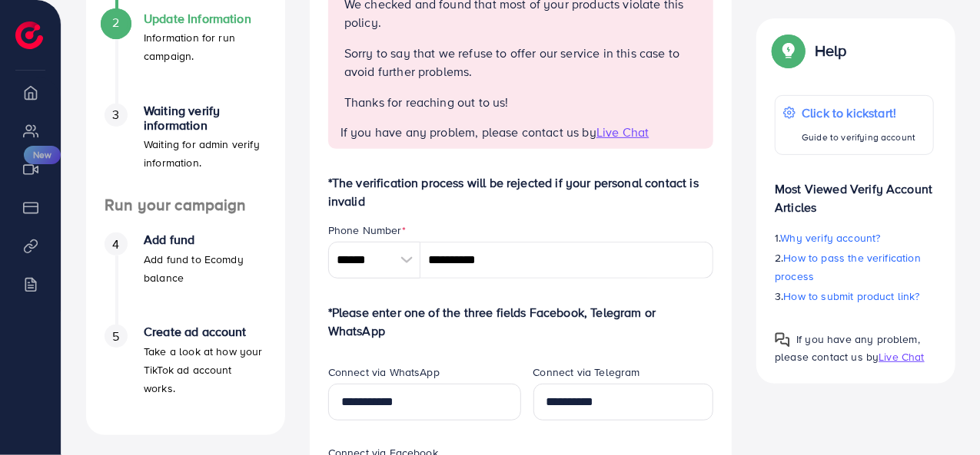  I want to click on label: Connect via WhatsApp, so click(384, 372).